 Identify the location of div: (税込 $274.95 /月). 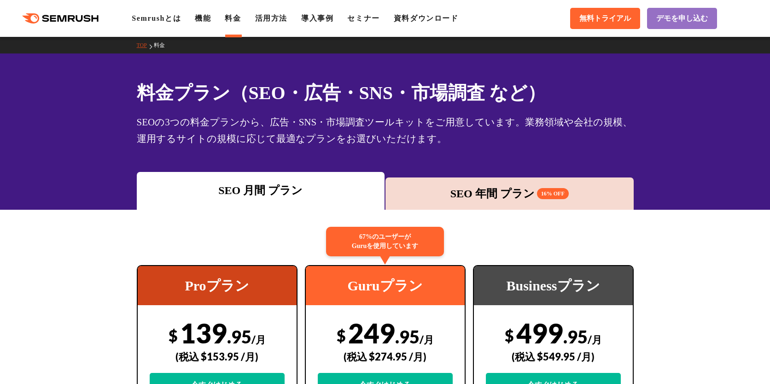
(385, 356).